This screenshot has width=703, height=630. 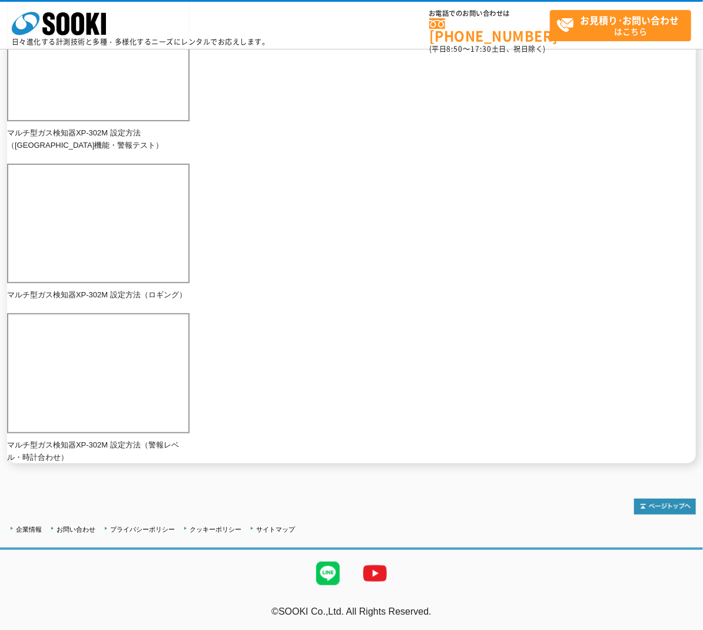 I want to click on p: マルチ型ガス検知器XP-302M 設定方法（警報レベル・時計合わせ）, so click(x=98, y=452).